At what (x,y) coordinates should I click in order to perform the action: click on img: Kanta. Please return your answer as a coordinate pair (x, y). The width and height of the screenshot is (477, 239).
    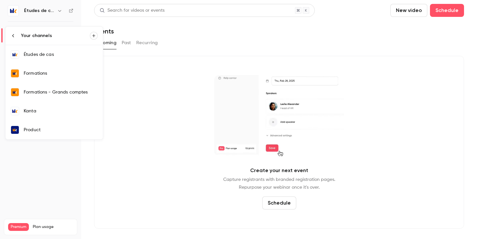
    Looking at the image, I should click on (15, 111).